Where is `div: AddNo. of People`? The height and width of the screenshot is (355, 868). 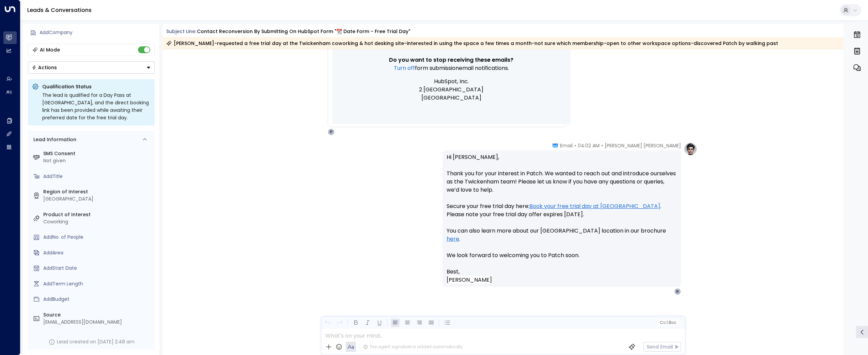
div: AddNo. of People is located at coordinates (97, 237).